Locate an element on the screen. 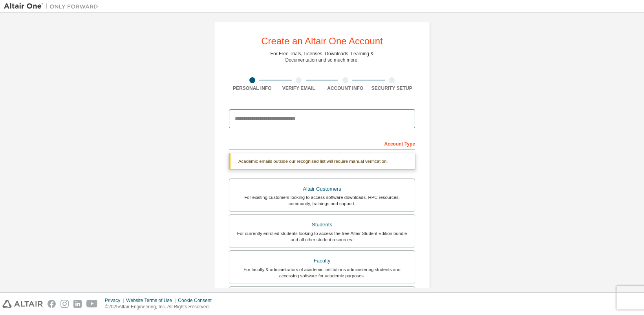 The image size is (644, 315). div: Security Setup is located at coordinates (392, 89).